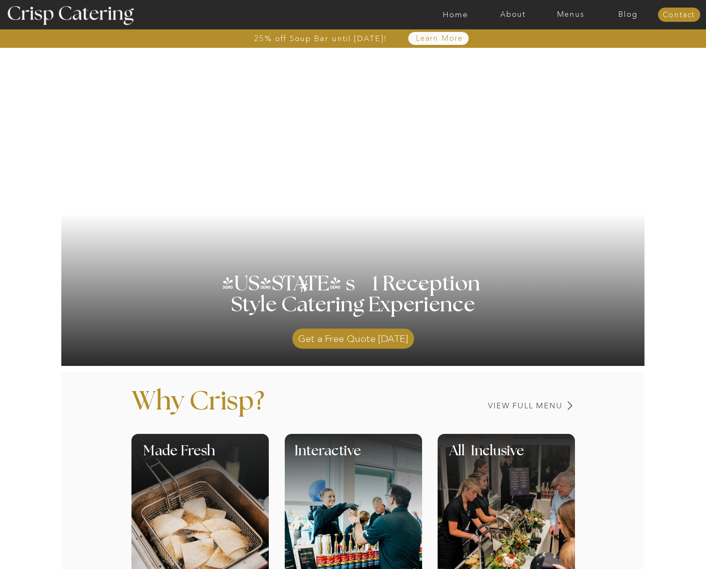 The image size is (706, 569). What do you see at coordinates (455, 15) in the screenshot?
I see `a: Home` at bounding box center [455, 15].